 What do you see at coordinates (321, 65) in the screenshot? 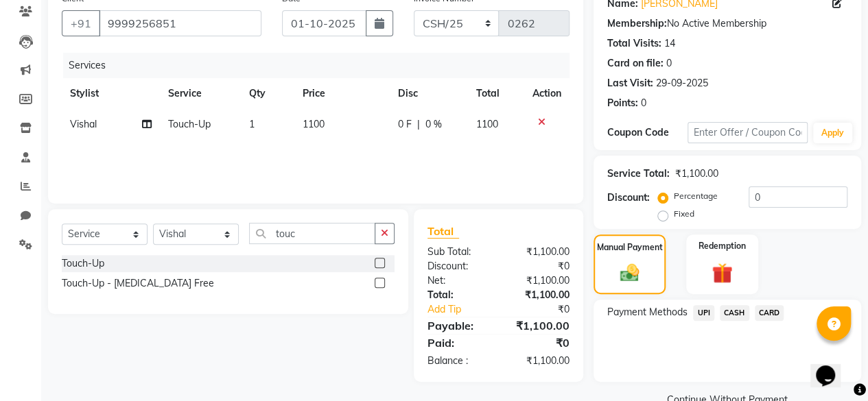
I see `div: Services` at bounding box center [321, 65].